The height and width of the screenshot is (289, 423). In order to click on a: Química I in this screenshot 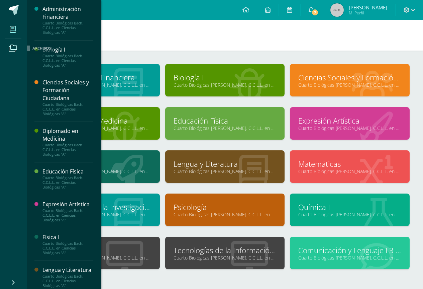, I will do `click(350, 207)`.